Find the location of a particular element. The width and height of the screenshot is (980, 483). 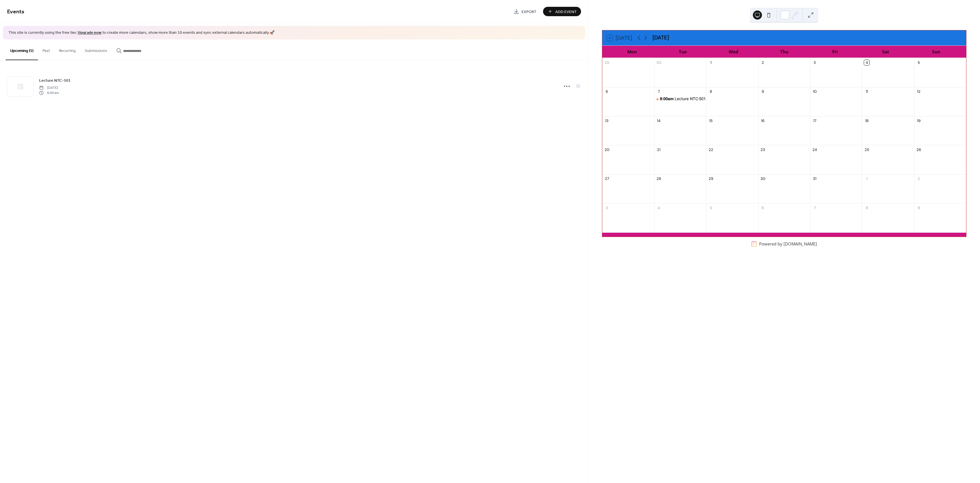

button: Past is located at coordinates (46, 49).